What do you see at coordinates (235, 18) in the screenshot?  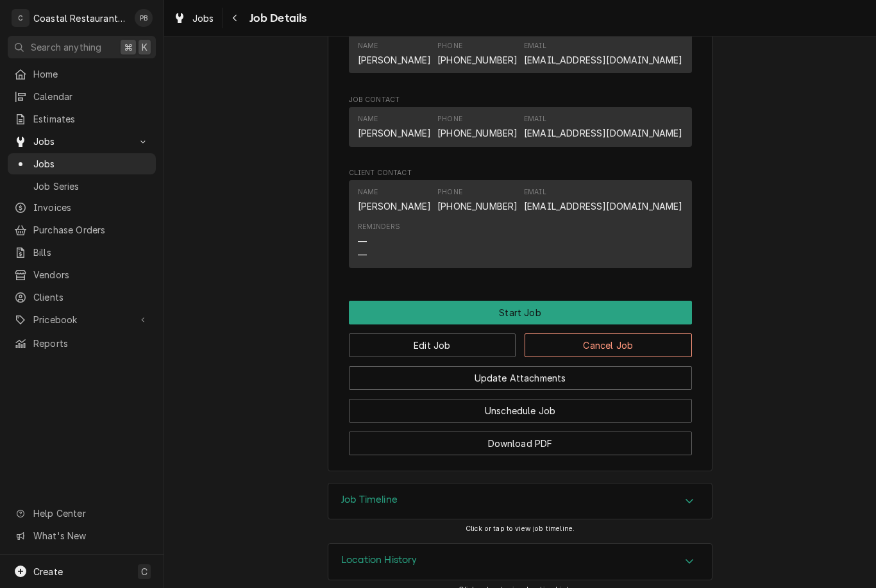 I see `button: Navigate back` at bounding box center [235, 18].